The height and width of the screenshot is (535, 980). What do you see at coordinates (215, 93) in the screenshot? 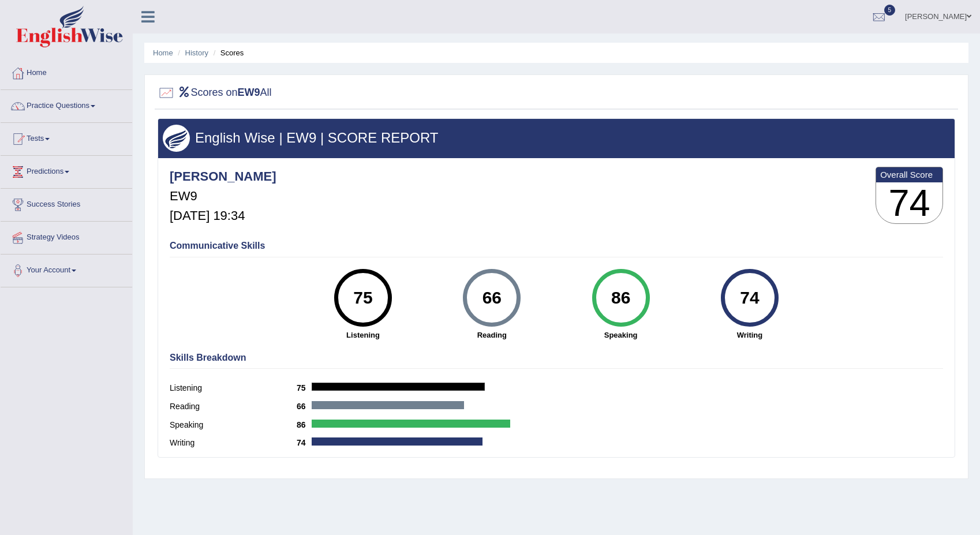
I see `h2: Scores on All` at bounding box center [215, 93].